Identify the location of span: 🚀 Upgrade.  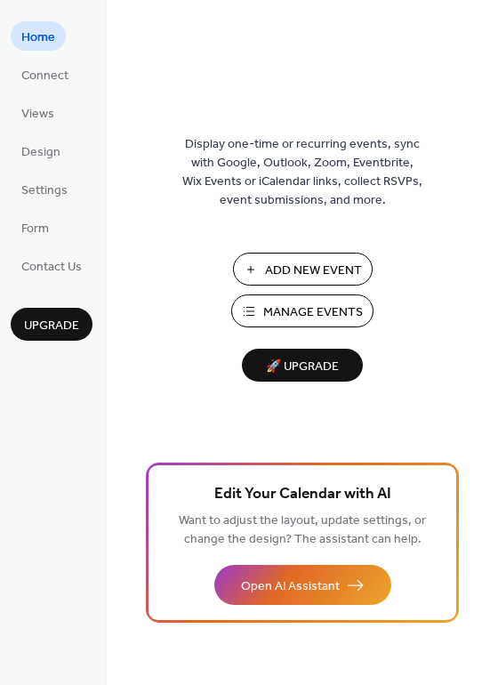
(302, 366).